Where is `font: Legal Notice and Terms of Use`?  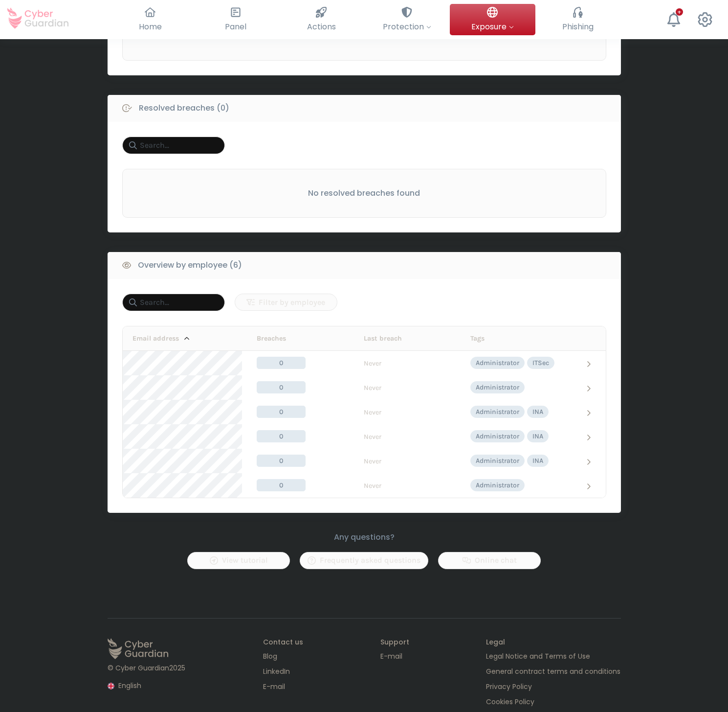
font: Legal Notice and Terms of Use is located at coordinates (539, 656).